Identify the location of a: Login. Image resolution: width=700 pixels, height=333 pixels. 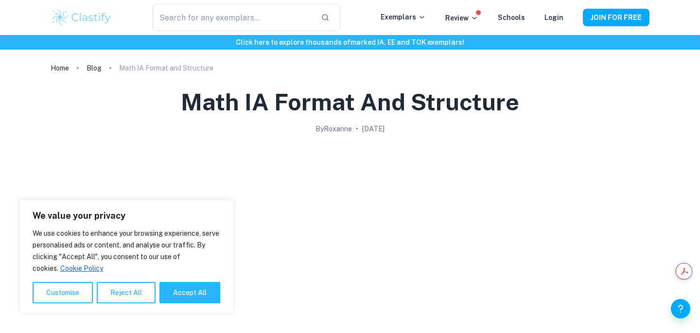
(554, 18).